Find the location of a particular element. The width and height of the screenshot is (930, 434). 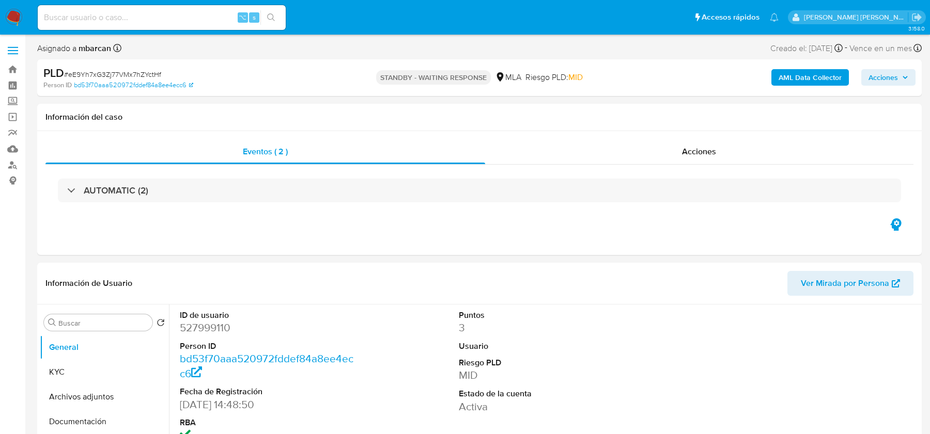

span: Ver Mirada por Persona is located at coordinates (844, 284).